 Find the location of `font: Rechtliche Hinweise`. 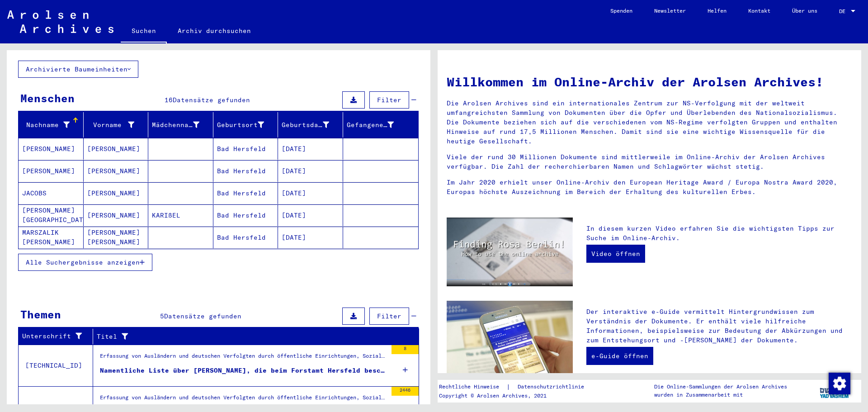

font: Rechtliche Hinweise is located at coordinates (469, 386).